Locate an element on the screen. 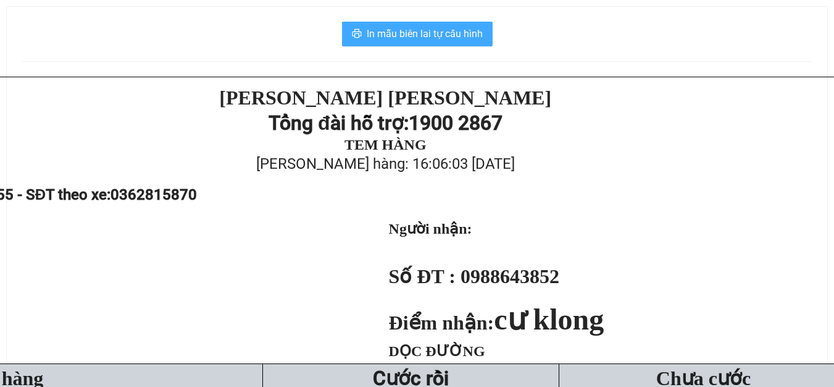 This screenshot has height=387, width=834. span: 0362815870 is located at coordinates (154, 195).